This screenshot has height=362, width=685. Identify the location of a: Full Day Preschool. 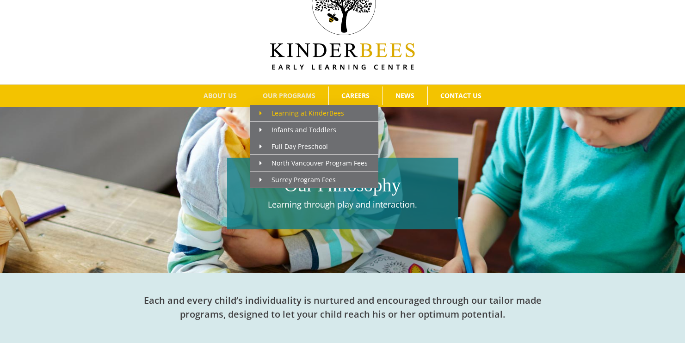
(314, 147).